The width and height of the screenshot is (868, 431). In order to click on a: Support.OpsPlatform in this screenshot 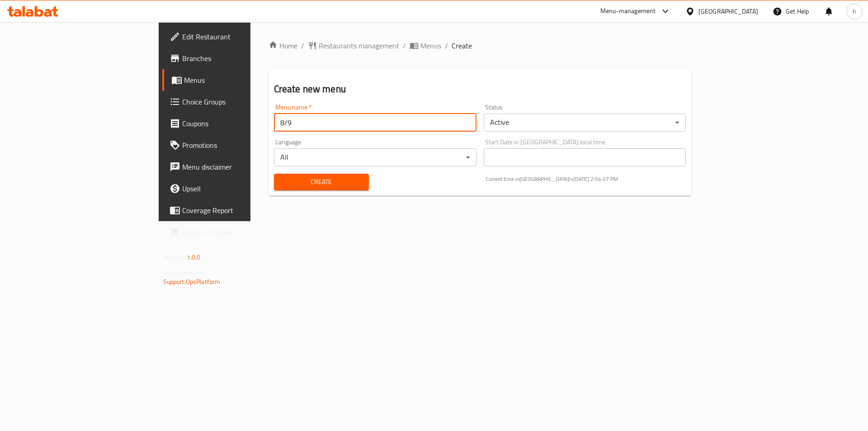, I will do `click(192, 281)`.